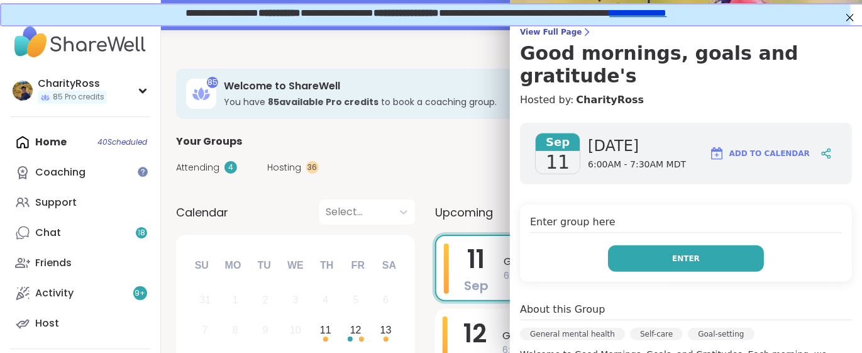 The width and height of the screenshot is (862, 353). Describe the element at coordinates (720, 334) in the screenshot. I see `div: Goal-setting` at that location.